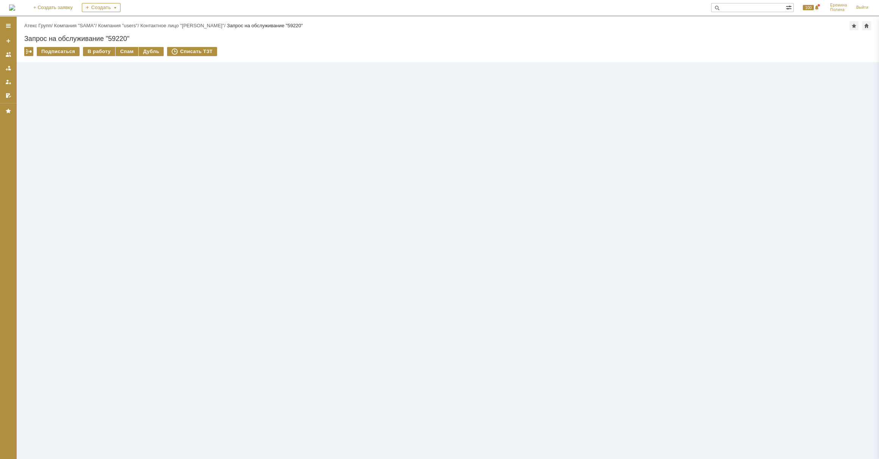 This screenshot has width=879, height=459. I want to click on span: Полина, so click(839, 10).